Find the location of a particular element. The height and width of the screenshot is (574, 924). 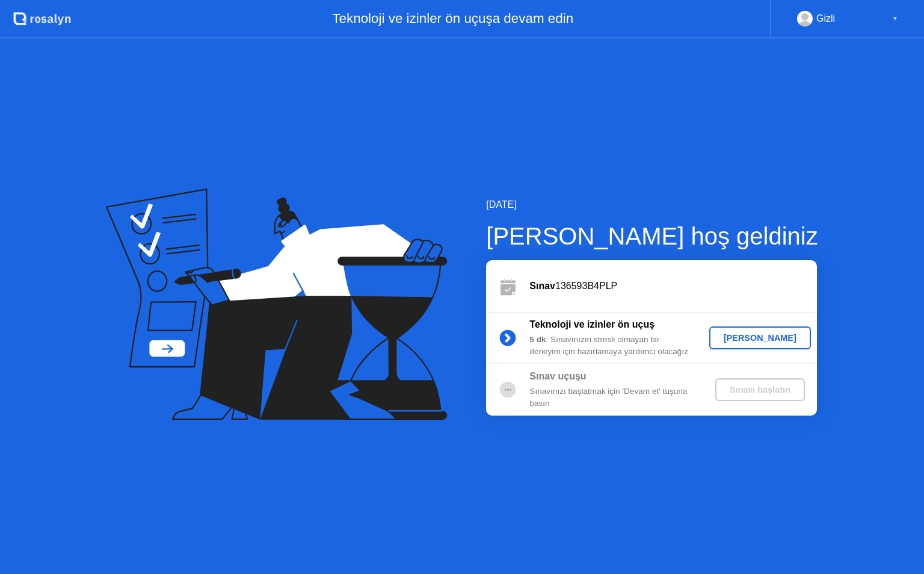

div: Sınavınızı başlatmak için 'Devam et' tuşuna basın is located at coordinates (616, 398).